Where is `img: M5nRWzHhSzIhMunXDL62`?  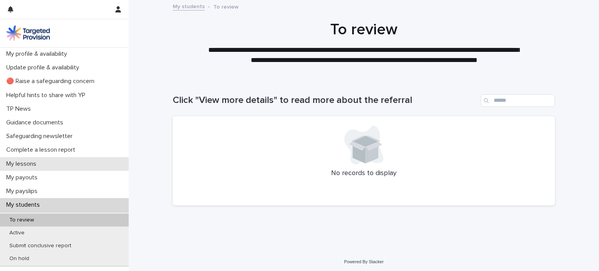 img: M5nRWzHhSzIhMunXDL62 is located at coordinates (28, 33).